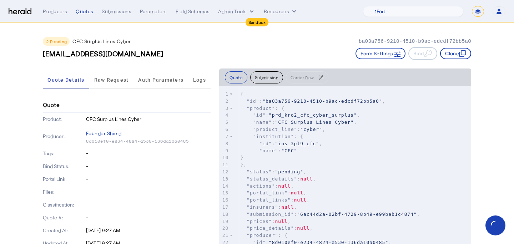 The width and height of the screenshot is (514, 244). Describe the element at coordinates (224, 186) in the screenshot. I see `div: 14` at that location.